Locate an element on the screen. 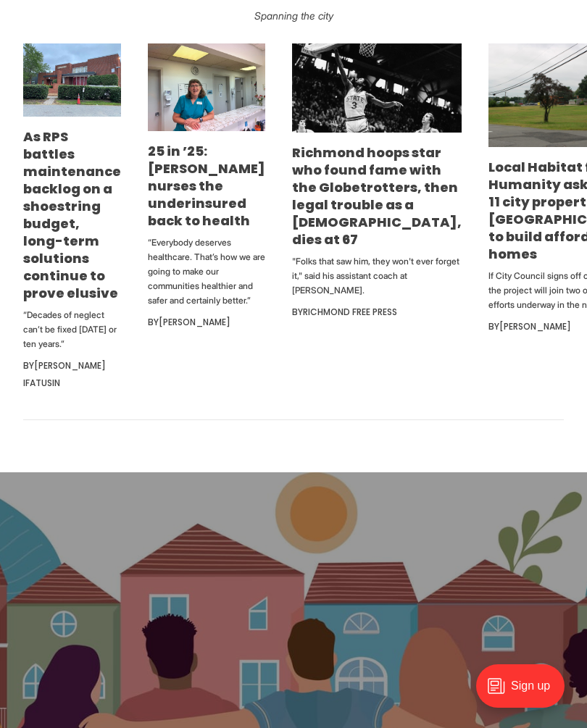 The width and height of the screenshot is (587, 728). img: 25 in ’25: Marilyn Metzler nurses the underinsured back to health is located at coordinates (207, 88).